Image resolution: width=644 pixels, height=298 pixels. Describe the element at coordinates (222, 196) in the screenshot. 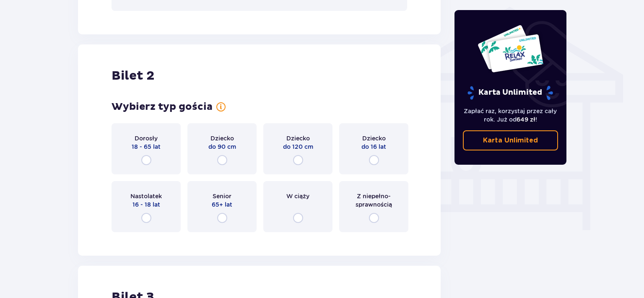

I see `p: Senior` at that location.